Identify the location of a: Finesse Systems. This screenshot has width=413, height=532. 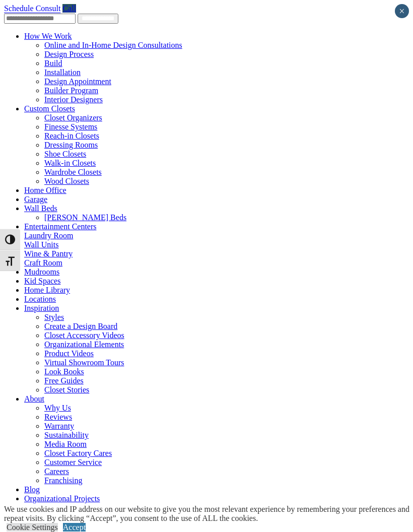
(71, 127).